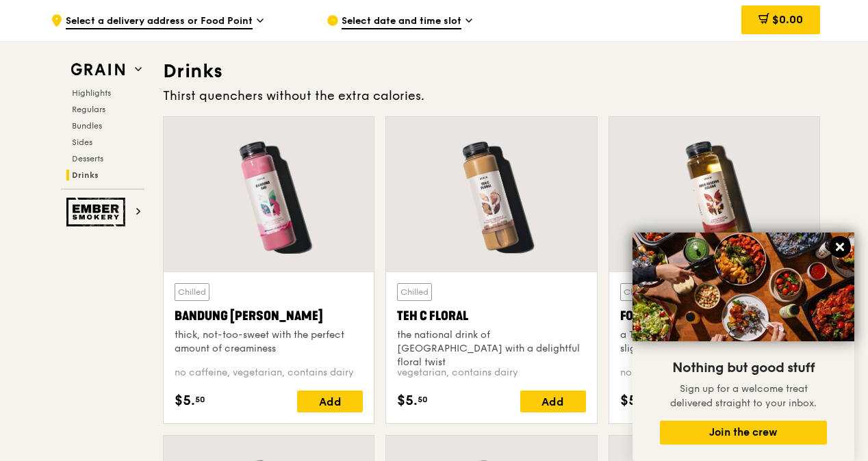 This screenshot has height=461, width=868. I want to click on img: Grain web logo, so click(98, 70).